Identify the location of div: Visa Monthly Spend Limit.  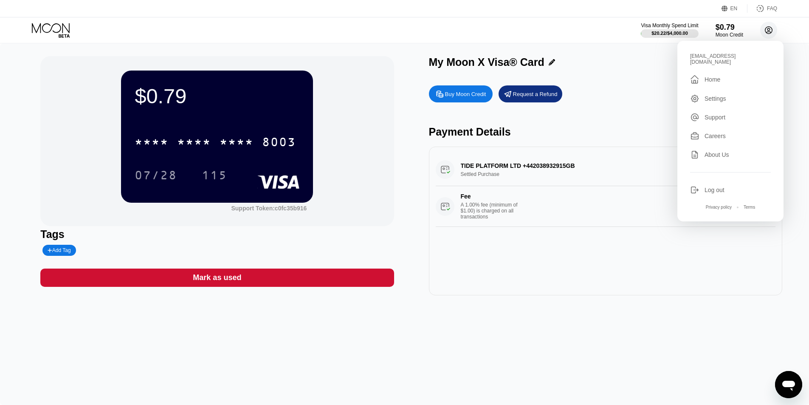
(670, 25).